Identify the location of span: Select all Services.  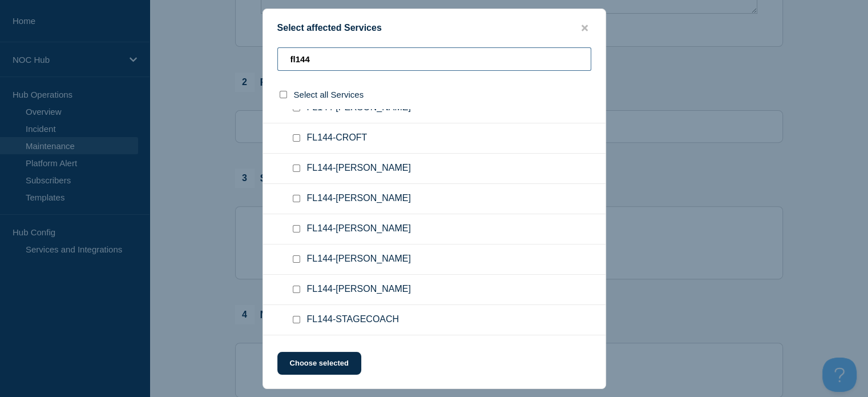
(329, 94).